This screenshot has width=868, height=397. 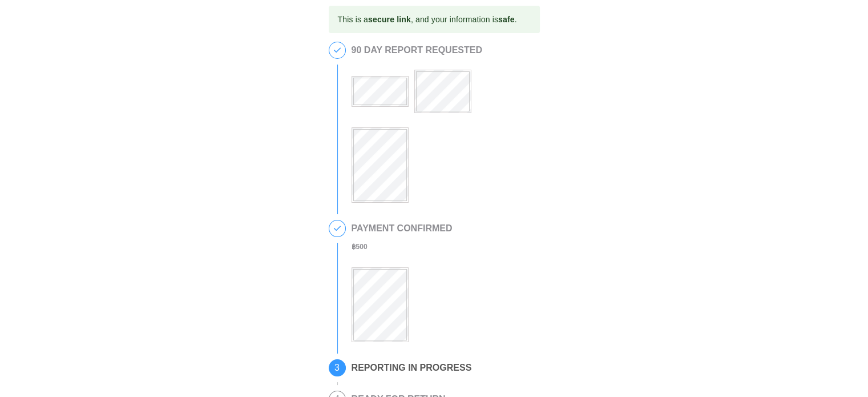 I want to click on b: safe, so click(x=506, y=20).